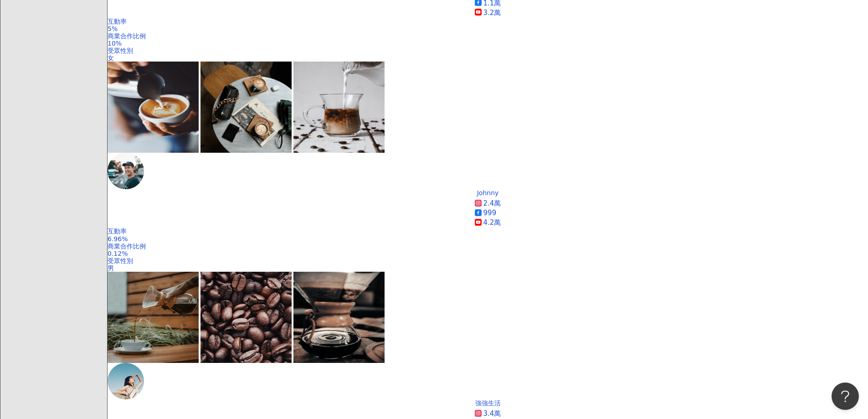  Describe the element at coordinates (490, 213) in the screenshot. I see `div: 999` at that location.